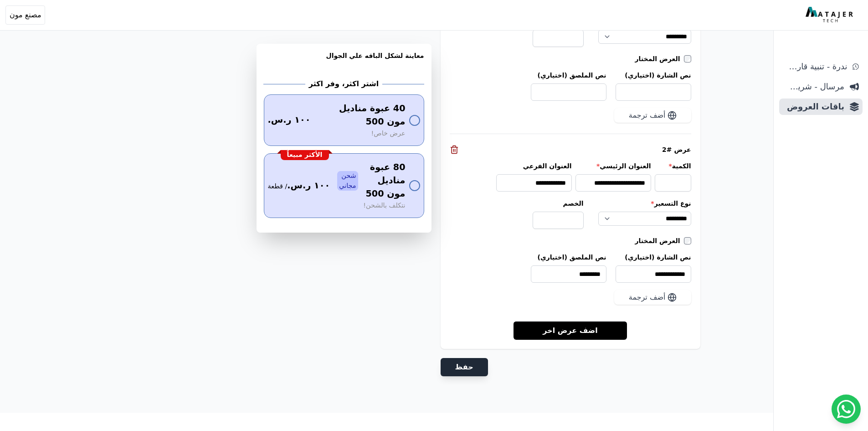  What do you see at coordinates (815, 67) in the screenshot?
I see `span: ندرة - تنبية قارب علي النفاذ` at bounding box center [815, 67].